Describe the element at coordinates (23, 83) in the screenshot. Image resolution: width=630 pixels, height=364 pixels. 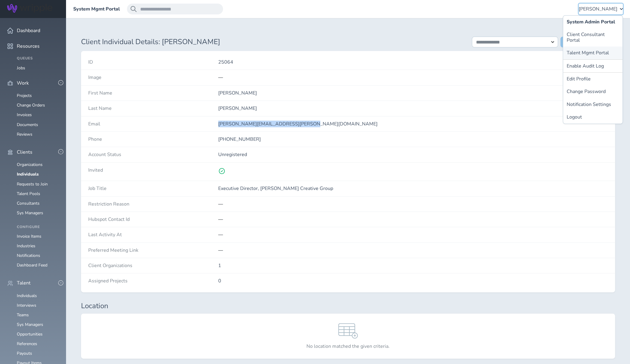
I see `span: Work` at that location.